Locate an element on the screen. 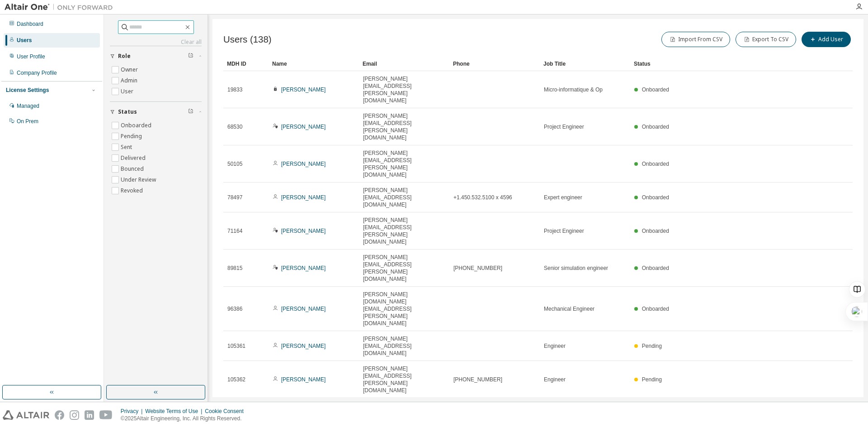 This screenshot has height=428, width=868. div: Name is located at coordinates (314, 64).